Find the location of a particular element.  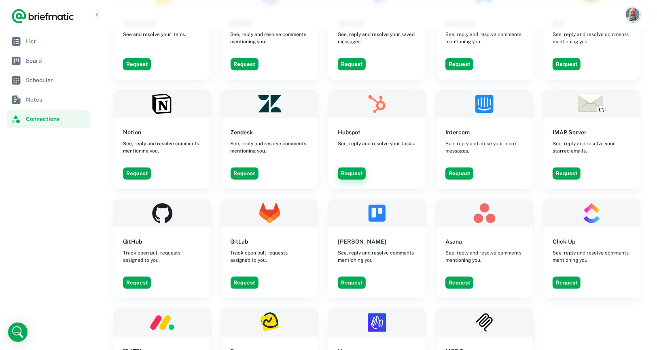

h6: Asana is located at coordinates (454, 242).